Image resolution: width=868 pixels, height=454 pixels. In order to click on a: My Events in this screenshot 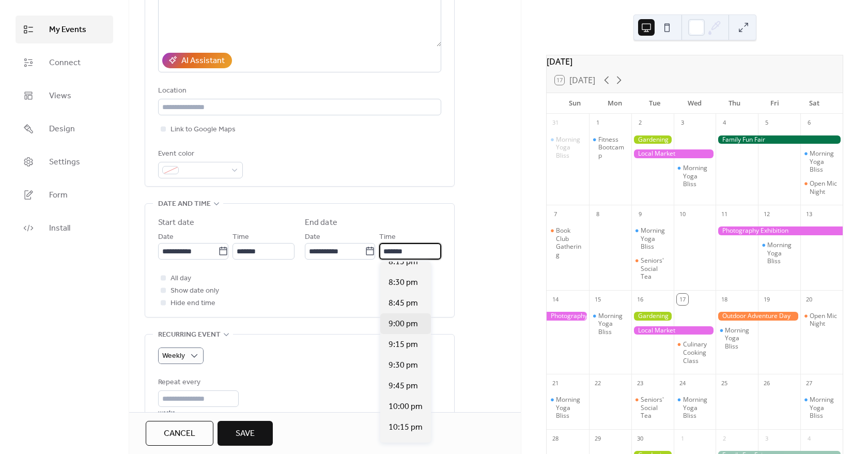, I will do `click(64, 30)`.